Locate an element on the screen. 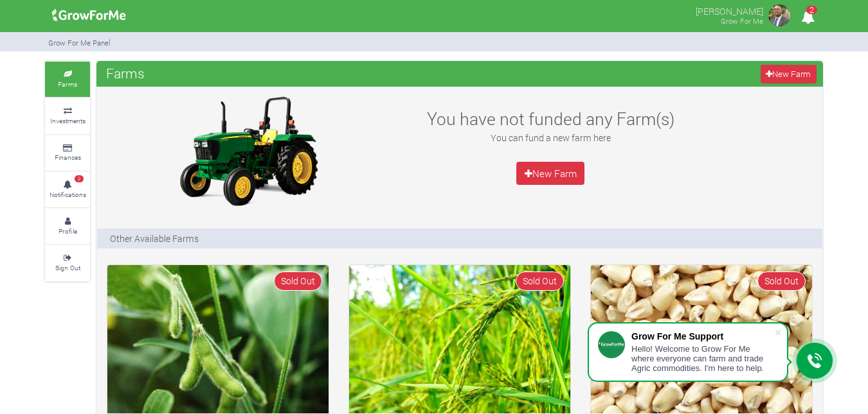 The height and width of the screenshot is (414, 868). small: Investments is located at coordinates (67, 121).